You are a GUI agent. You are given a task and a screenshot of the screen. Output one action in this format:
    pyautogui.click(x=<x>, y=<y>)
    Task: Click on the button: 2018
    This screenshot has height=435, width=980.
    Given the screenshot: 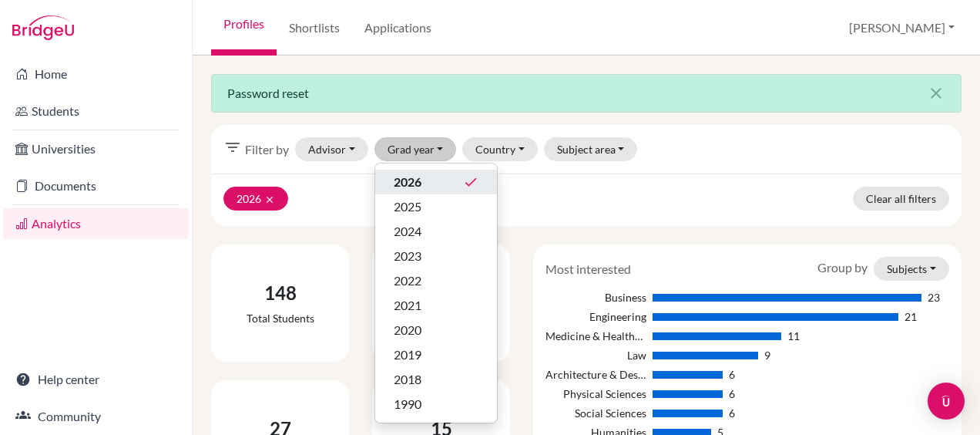 What is the action you would take?
    pyautogui.click(x=436, y=379)
    